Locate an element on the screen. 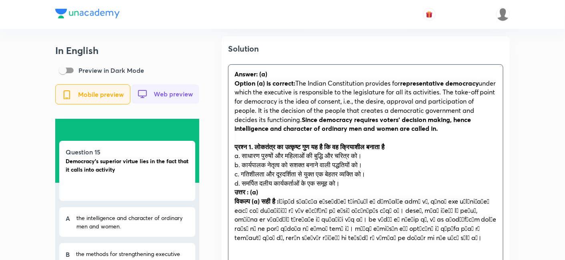  img: avatar is located at coordinates (430, 14).